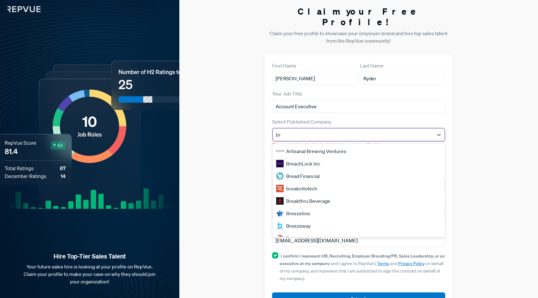  I want to click on input: Title, so click(358, 106).